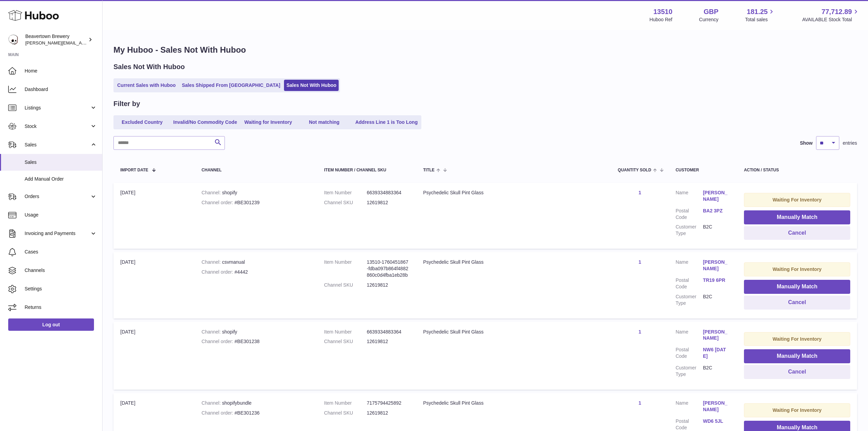 This screenshot has width=868, height=431. What do you see at coordinates (61, 270) in the screenshot?
I see `span: Channels` at bounding box center [61, 270].